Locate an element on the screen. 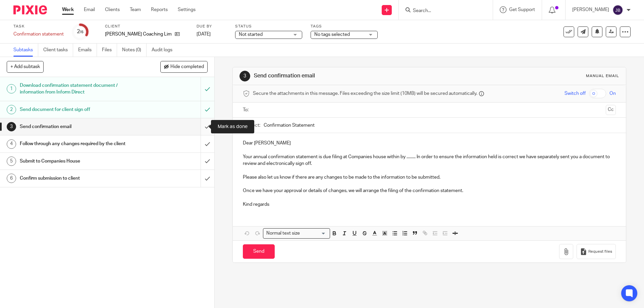 The width and height of the screenshot is (644, 308). h1: Download confirmation statement document / information from Inform Direct is located at coordinates (78, 89).